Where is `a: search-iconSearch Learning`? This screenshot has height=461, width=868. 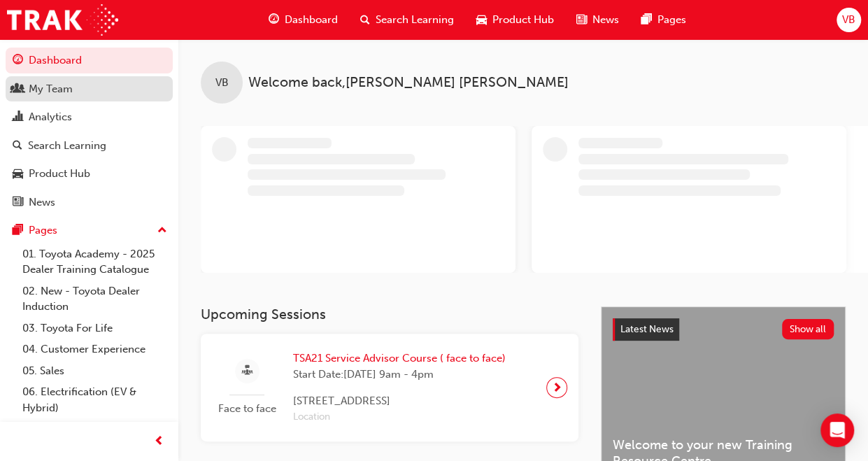 a: search-iconSearch Learning is located at coordinates (407, 20).